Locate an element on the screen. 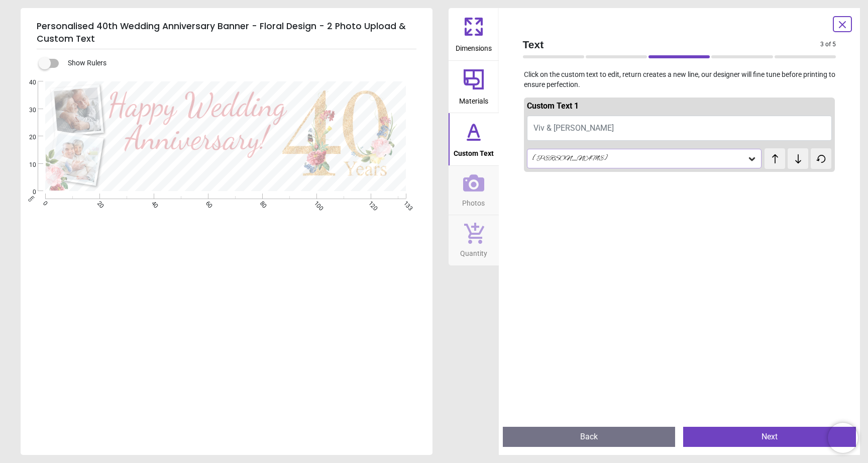  button: Back is located at coordinates (590, 437).